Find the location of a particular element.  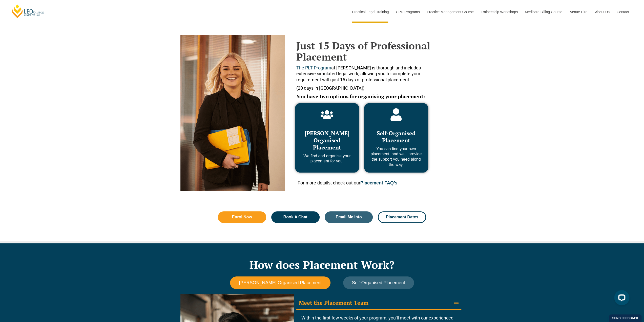

span: Email Me Info is located at coordinates (349, 217).